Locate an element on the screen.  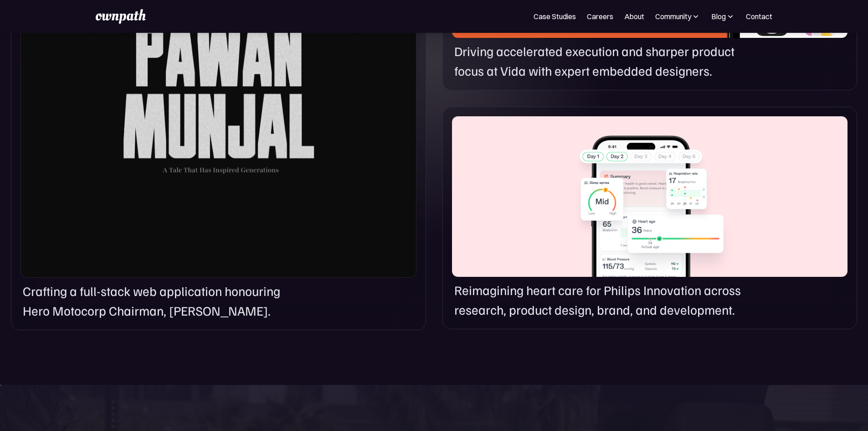
p: Reimagining heart care for Philips Innovation across research, product design, brand, and develop... is located at coordinates (608, 300).